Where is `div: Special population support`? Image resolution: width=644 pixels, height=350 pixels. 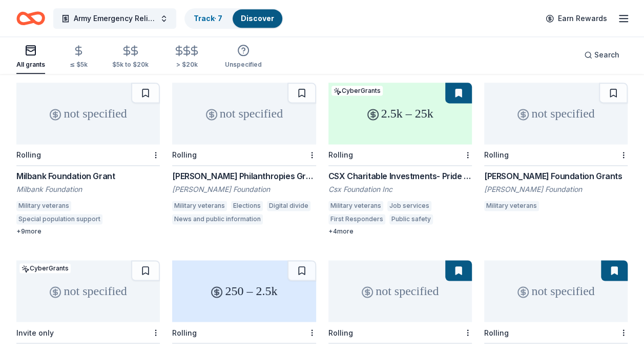 div: Special population support is located at coordinates (59, 219).